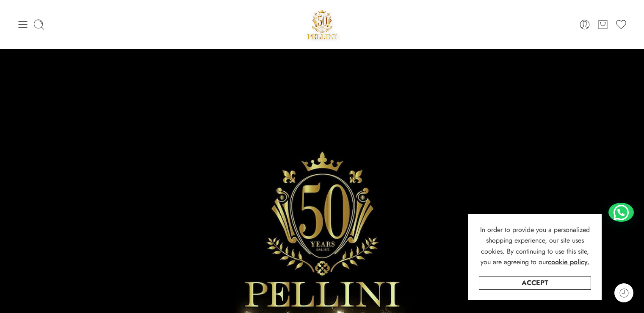  Describe the element at coordinates (535, 245) in the screenshot. I see `span: In order to provide you a personalized shopping experience, our site uses cookies. By continuing ...` at that location.